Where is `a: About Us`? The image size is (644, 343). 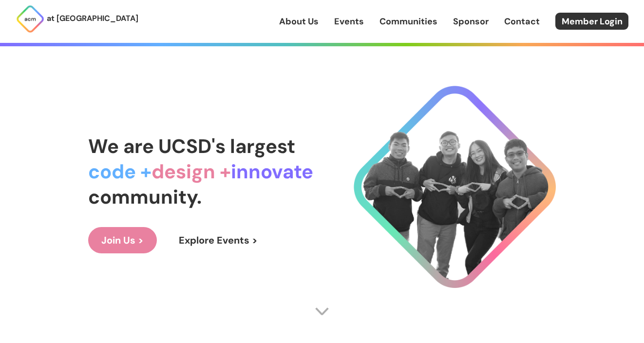
a: About Us is located at coordinates (299, 21).